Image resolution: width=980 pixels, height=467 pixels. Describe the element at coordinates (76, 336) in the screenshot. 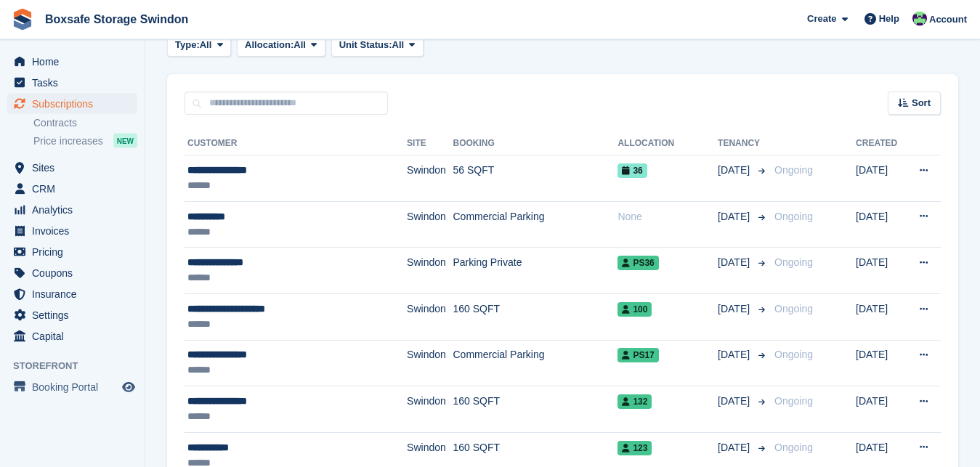

I see `span: Capital` at that location.